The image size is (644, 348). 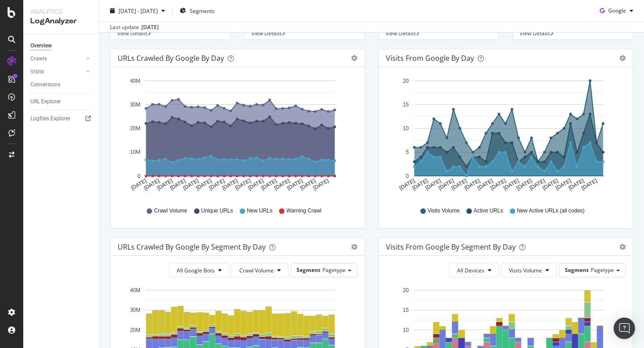 I want to click on a: Crawls, so click(x=57, y=58).